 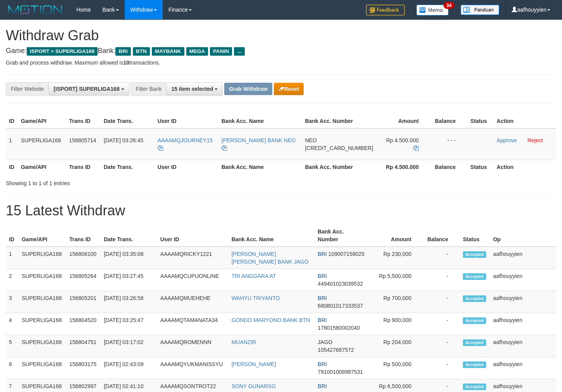 I want to click on img: MOTION_logo.png, so click(x=35, y=10).